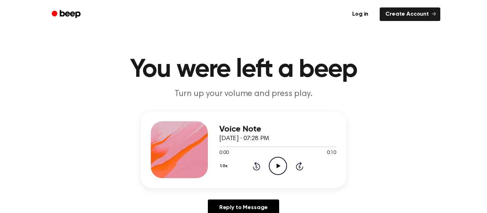 The image size is (487, 213). What do you see at coordinates (278, 129) in the screenshot?
I see `h3: Voice Note` at bounding box center [278, 129].